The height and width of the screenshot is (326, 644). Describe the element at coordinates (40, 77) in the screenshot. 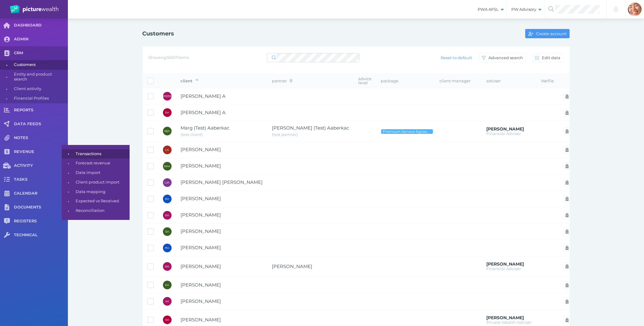

I see `span: Entity and product search` at that location.